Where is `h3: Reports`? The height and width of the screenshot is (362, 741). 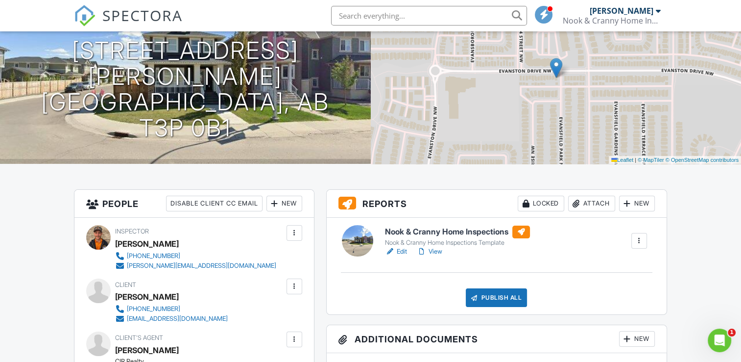 h3: Reports is located at coordinates (497, 203).